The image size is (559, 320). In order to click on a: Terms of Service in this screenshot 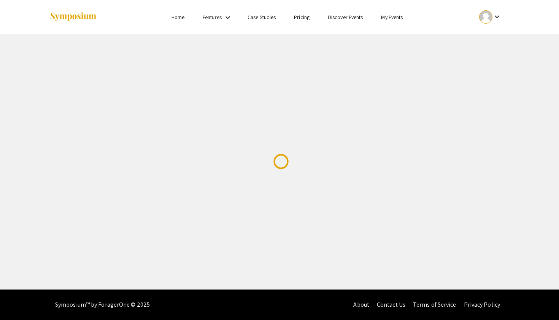, I will do `click(435, 304)`.